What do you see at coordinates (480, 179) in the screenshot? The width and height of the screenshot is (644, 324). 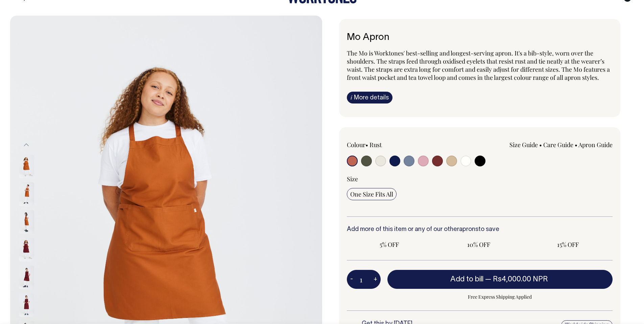 I see `div: Size` at bounding box center [480, 179].